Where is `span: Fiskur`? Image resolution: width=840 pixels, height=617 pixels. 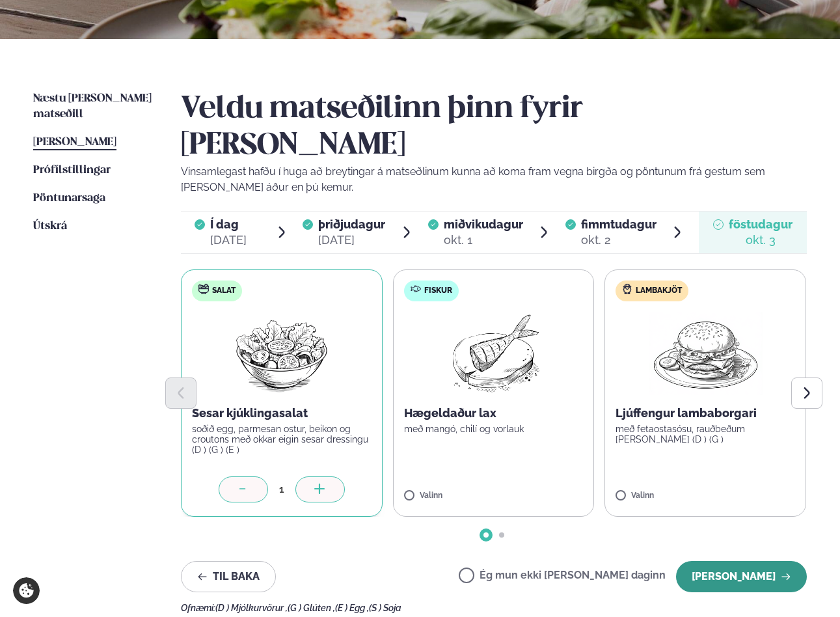 span: Fiskur is located at coordinates (438, 291).